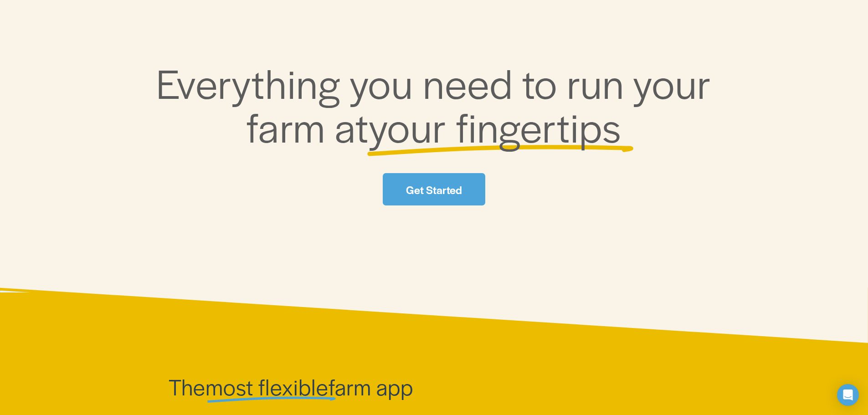 This screenshot has height=415, width=868. I want to click on span: The, so click(187, 387).